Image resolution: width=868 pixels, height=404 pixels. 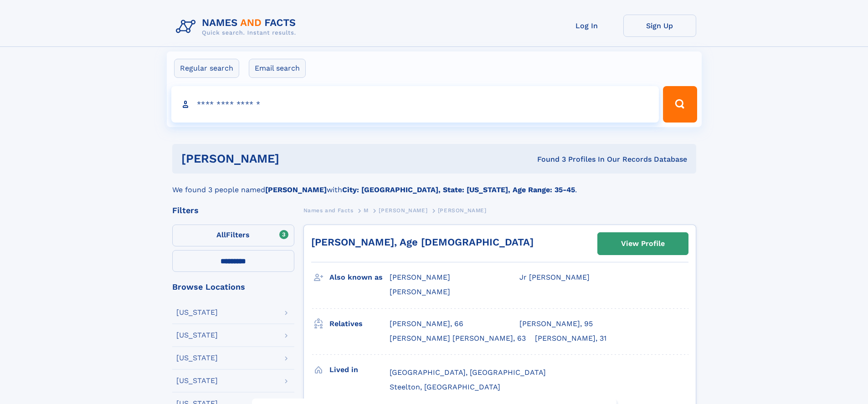 What do you see at coordinates (434, 185) in the screenshot?
I see `div: We found 3 people named with .` at bounding box center [434, 185].